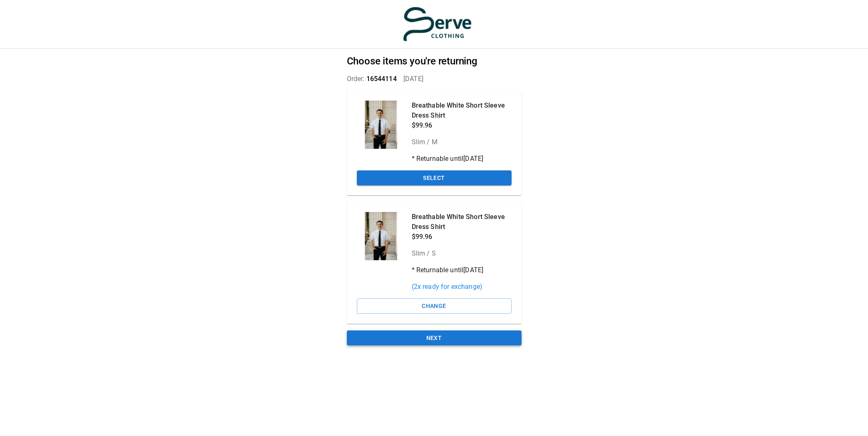 The height and width of the screenshot is (436, 868). What do you see at coordinates (434, 306) in the screenshot?
I see `button: Change` at bounding box center [434, 306].